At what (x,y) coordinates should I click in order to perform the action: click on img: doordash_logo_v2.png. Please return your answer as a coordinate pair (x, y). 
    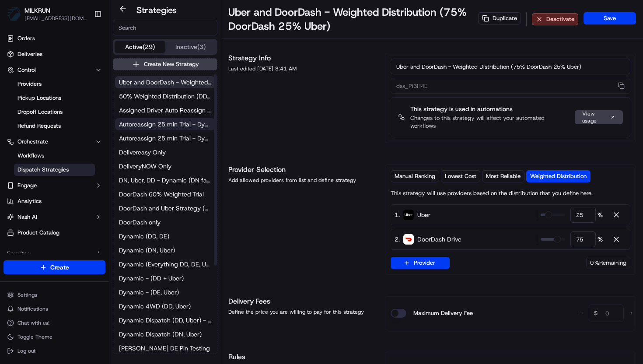
    Looking at the image, I should click on (408, 239).